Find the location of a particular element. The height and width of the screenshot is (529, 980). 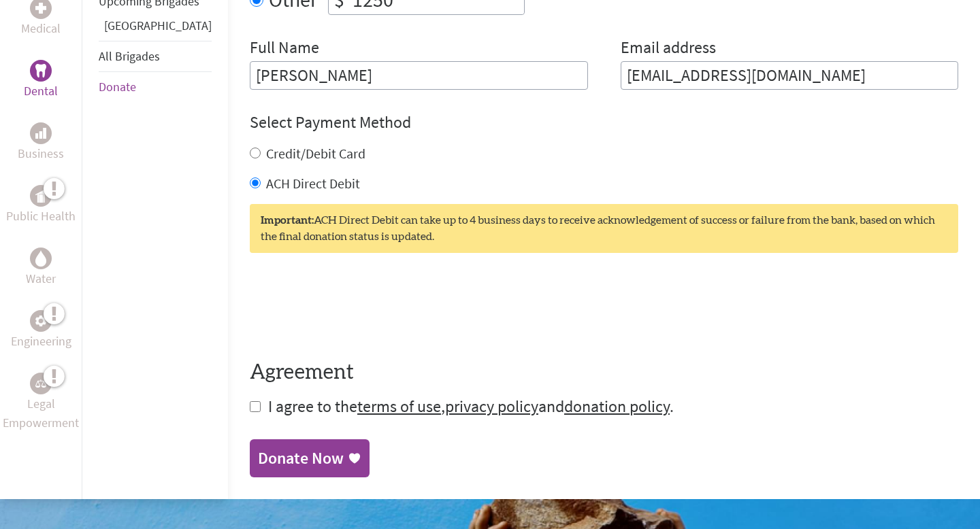

a: Public HealthPublic Health is located at coordinates (41, 205).